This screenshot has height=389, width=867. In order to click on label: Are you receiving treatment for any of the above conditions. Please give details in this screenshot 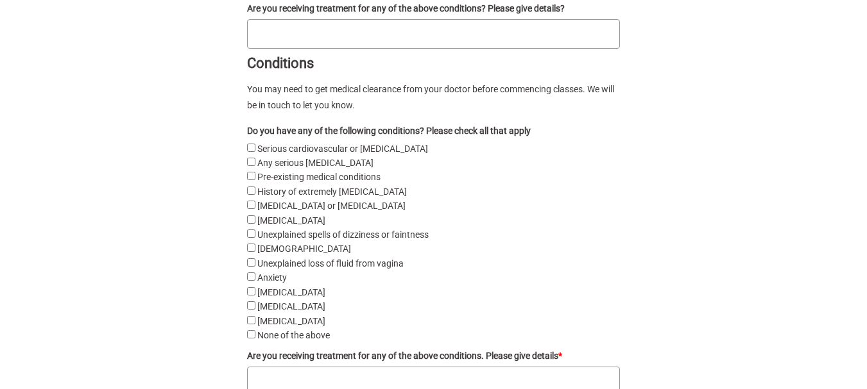, I will do `click(433, 356)`.